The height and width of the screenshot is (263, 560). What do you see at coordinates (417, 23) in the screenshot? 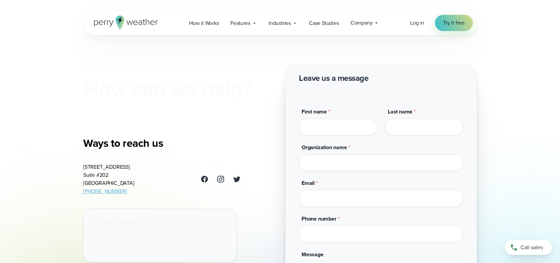
I see `a: Log in` at bounding box center [417, 23].